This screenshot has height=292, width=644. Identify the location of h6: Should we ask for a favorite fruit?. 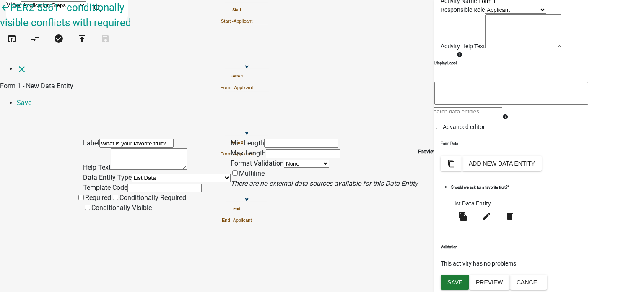
(486, 187).